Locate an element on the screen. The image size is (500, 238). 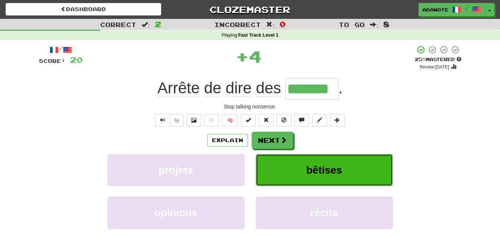
button: bêtises is located at coordinates (324, 170).